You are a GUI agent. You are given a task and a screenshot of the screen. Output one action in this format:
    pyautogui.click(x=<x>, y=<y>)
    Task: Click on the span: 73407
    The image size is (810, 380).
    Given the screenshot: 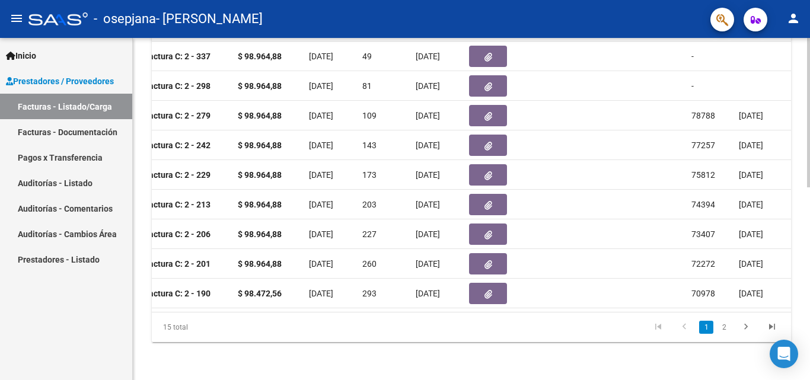 What is the action you would take?
    pyautogui.click(x=703, y=234)
    